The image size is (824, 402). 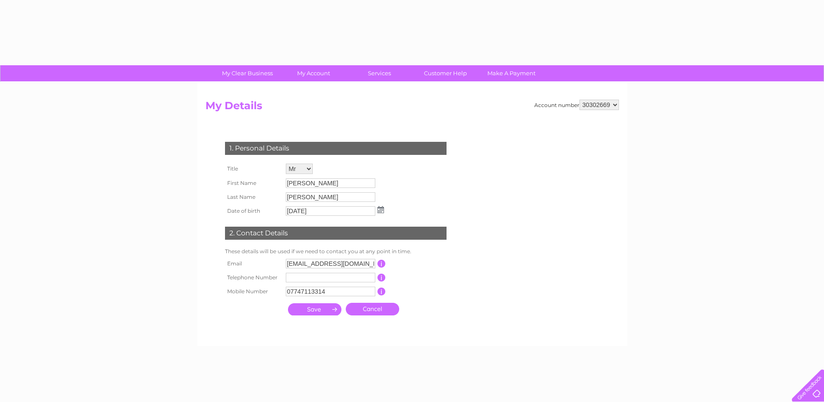 I want to click on th: First Name, so click(x=253, y=183).